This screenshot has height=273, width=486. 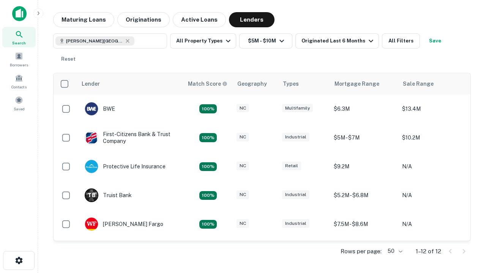 What do you see at coordinates (394, 251) in the screenshot?
I see `div: 50` at bounding box center [394, 251].